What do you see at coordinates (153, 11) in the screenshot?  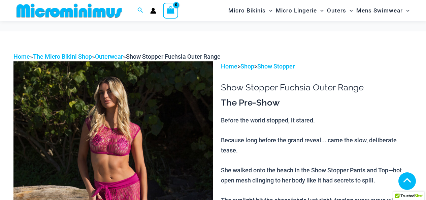 I see `a: Account icon link` at bounding box center [153, 11].